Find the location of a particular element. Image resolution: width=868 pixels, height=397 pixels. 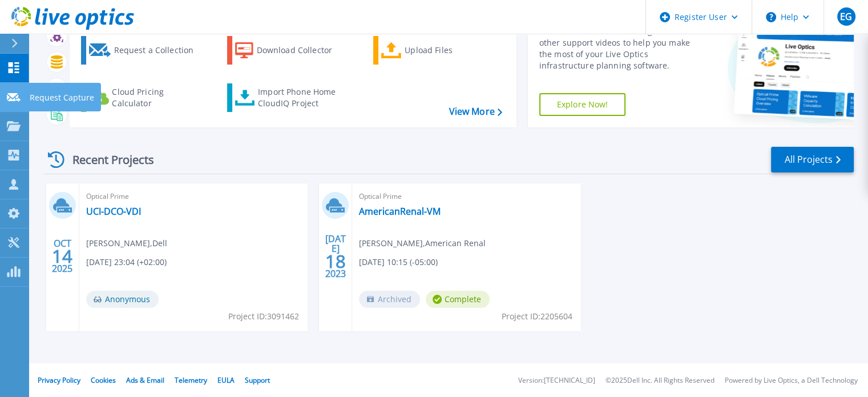

span: EG is located at coordinates (846, 17).